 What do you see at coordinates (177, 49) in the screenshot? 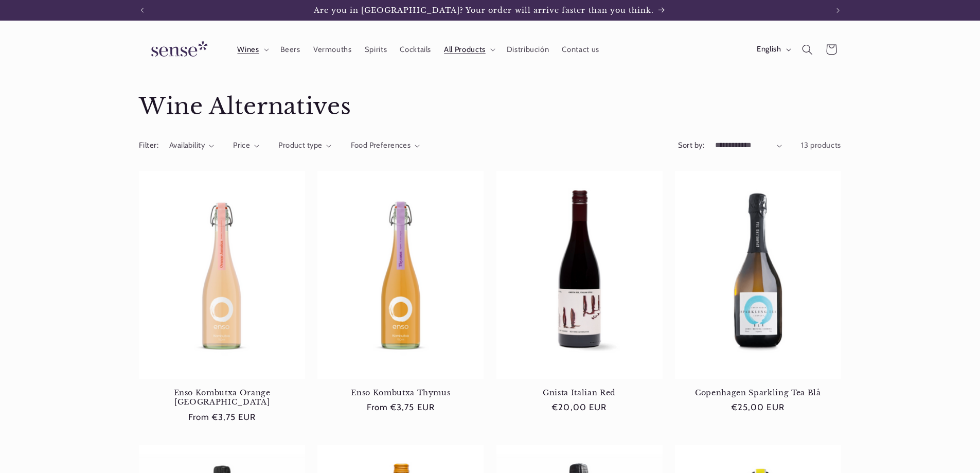
I see `a: Sense` at bounding box center [177, 49].